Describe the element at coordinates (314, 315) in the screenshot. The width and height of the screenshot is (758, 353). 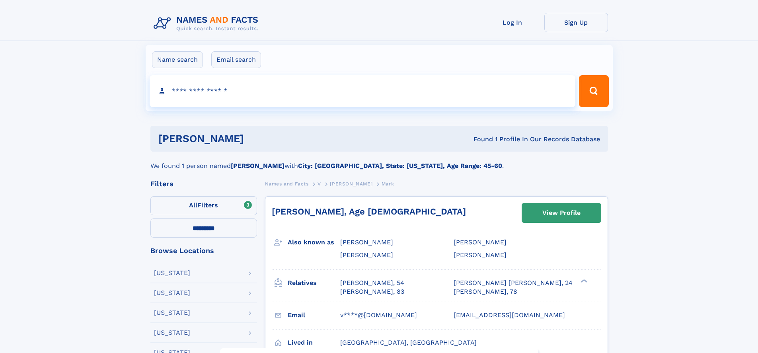
I see `h3: Email` at that location.